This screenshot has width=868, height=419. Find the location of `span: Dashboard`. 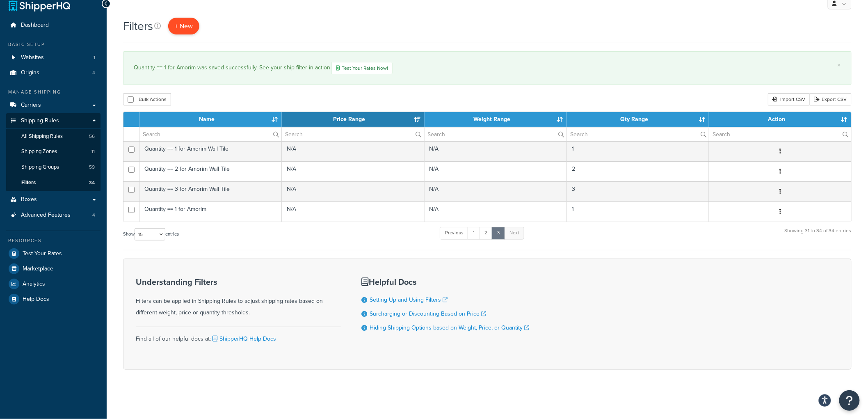

span: Dashboard is located at coordinates (35, 25).